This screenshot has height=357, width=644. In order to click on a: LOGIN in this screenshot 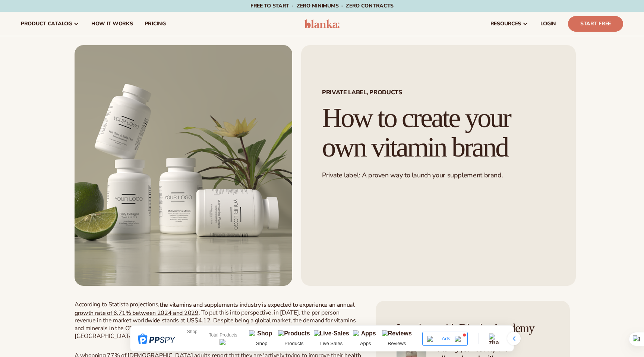, I will do `click(548, 24)`.